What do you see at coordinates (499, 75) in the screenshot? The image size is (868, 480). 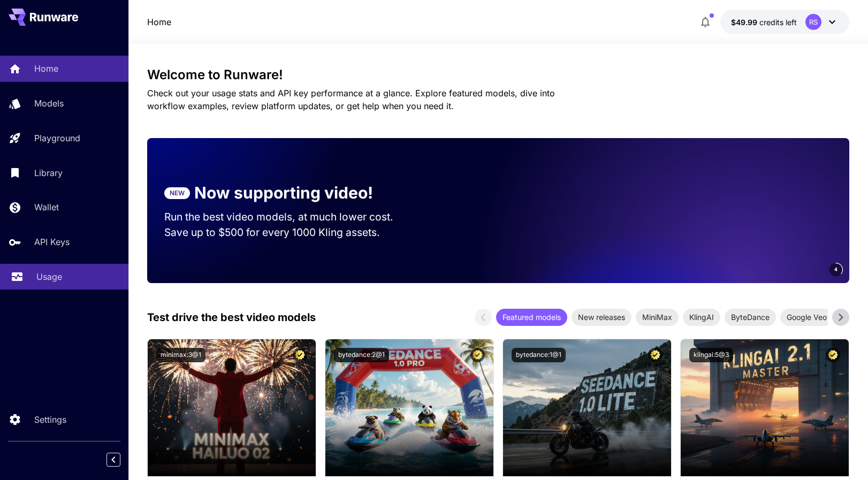 I see `h3: Welcome to Runware!` at bounding box center [499, 75].